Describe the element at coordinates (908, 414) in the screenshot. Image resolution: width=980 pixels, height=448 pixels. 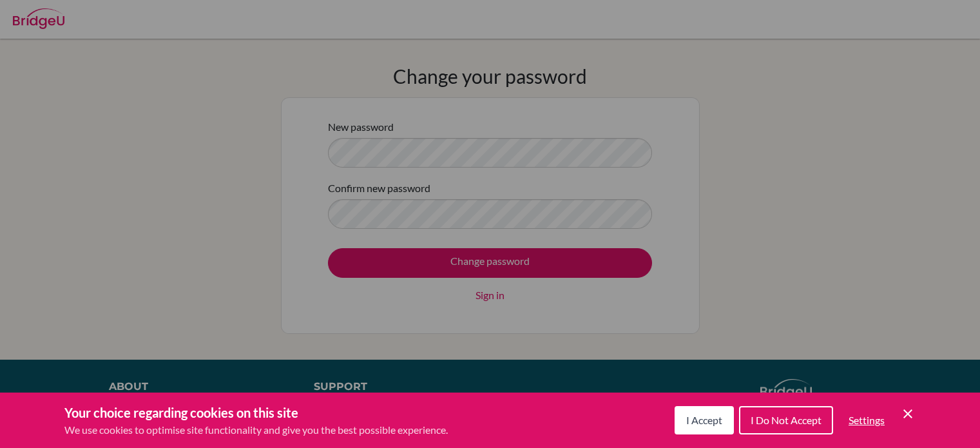
I see `button: Save and close` at that location.